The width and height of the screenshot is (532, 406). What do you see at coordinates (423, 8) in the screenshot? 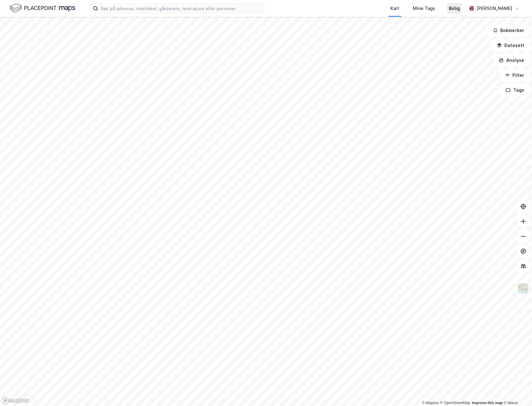
I see `div: Mine Tags` at bounding box center [423, 8].